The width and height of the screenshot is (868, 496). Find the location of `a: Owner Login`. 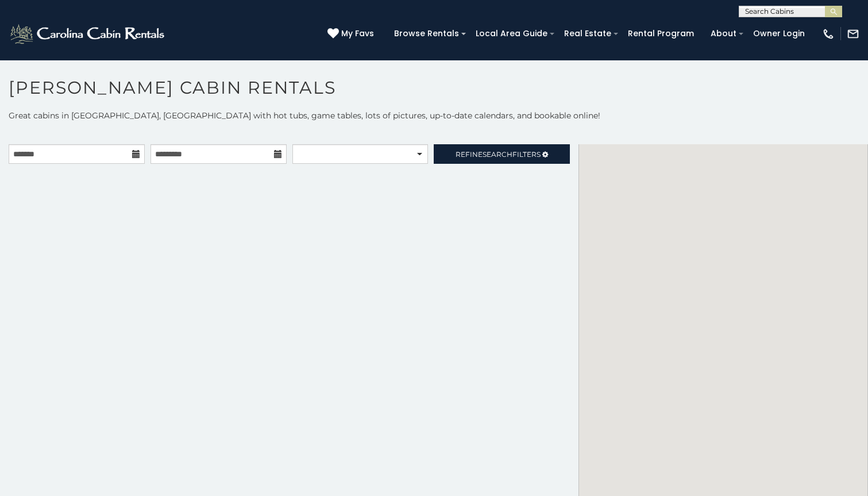

a: Owner Login is located at coordinates (779, 33).